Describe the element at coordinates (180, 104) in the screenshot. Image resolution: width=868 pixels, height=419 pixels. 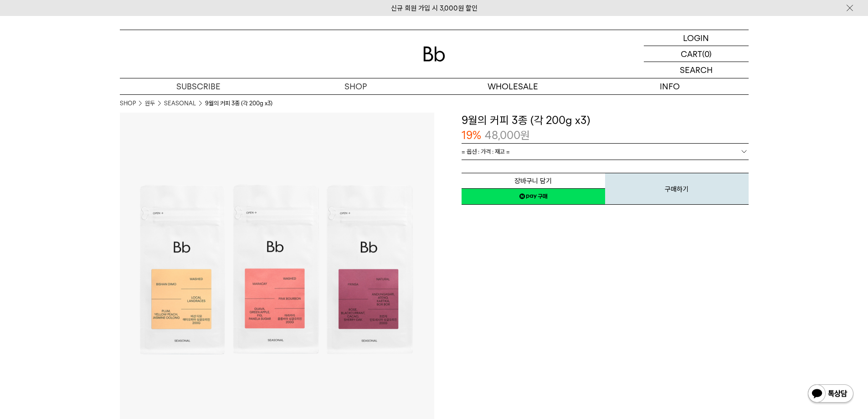
I see `a: SEASONAL` at that location.